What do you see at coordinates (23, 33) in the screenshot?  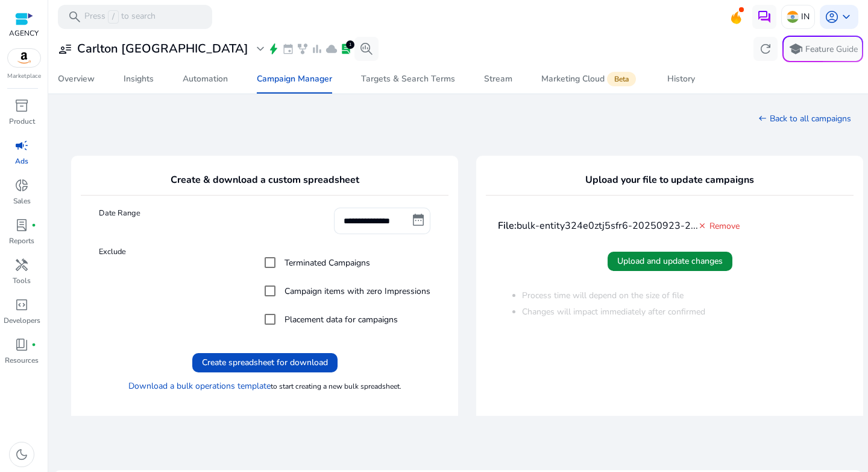 I see `p: AGENCY` at bounding box center [23, 33].